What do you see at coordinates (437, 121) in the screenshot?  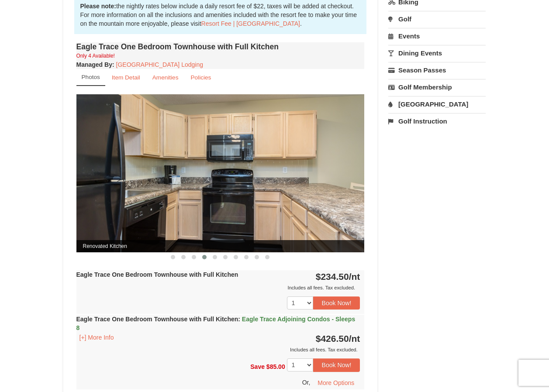 I see `a: Golf Instruction` at bounding box center [437, 121].